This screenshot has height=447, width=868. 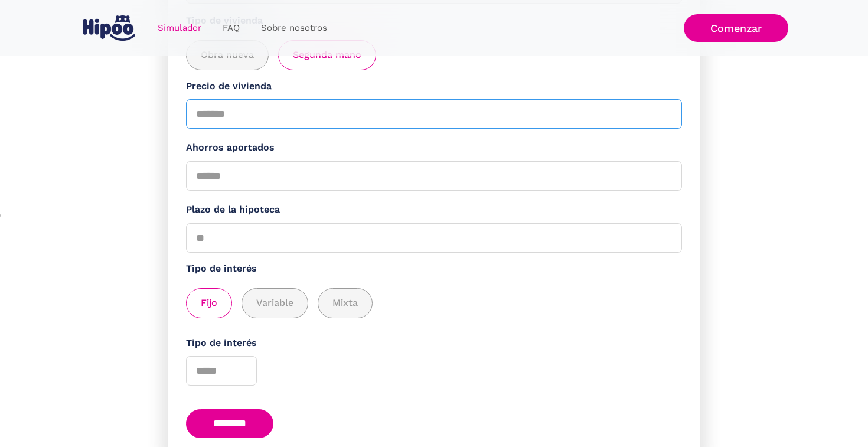 I want to click on div: add_description_here, so click(x=434, y=303).